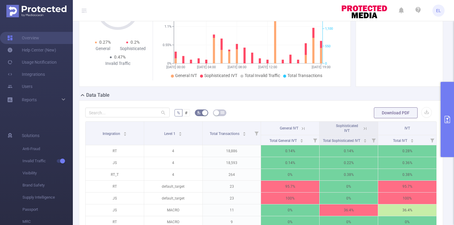  Describe the element at coordinates (118, 63) in the screenshot. I see `div: Invalid Traffic` at that location.